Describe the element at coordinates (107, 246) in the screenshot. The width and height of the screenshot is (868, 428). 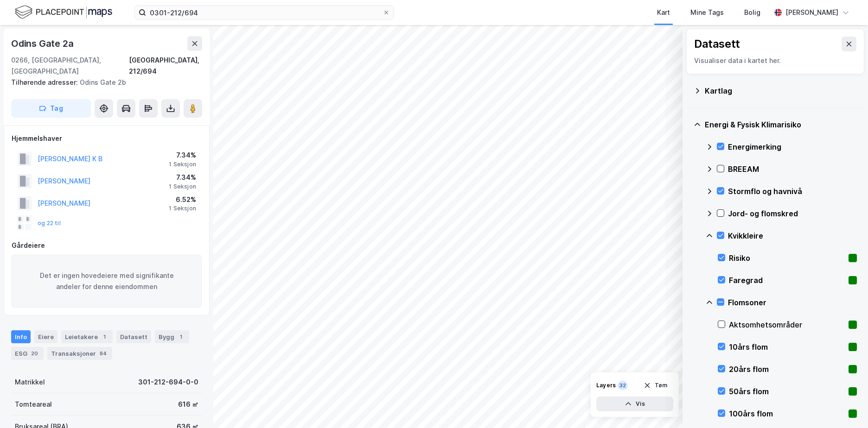
I see `div: Gårdeiere` at that location.